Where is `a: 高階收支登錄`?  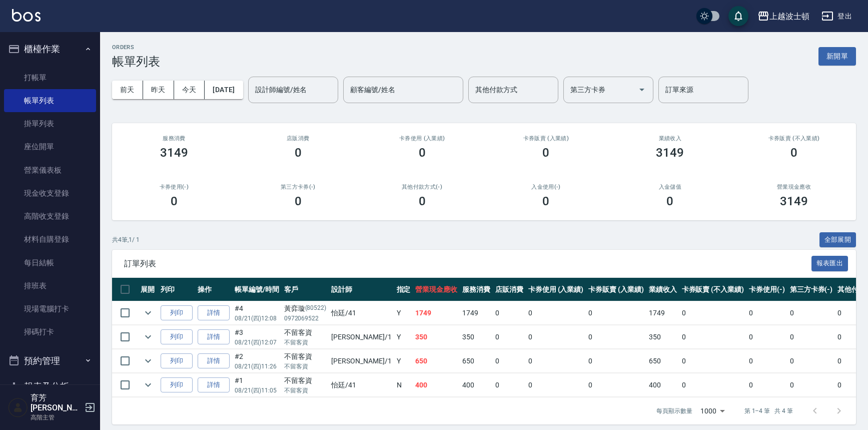
a: 高階收支登錄 is located at coordinates (50, 216).